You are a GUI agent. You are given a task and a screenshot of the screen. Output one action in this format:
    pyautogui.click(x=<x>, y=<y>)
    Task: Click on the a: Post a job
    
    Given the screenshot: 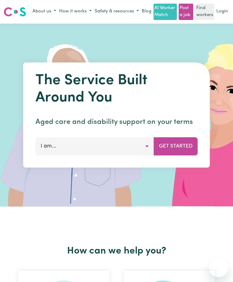 What is the action you would take?
    pyautogui.click(x=186, y=12)
    